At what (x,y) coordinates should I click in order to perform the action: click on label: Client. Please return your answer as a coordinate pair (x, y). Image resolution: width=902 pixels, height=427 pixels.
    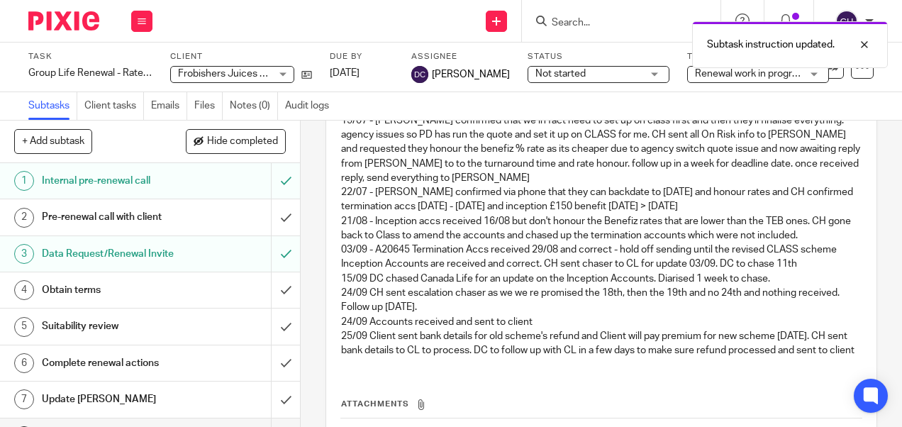
    Looking at the image, I should click on (241, 57).